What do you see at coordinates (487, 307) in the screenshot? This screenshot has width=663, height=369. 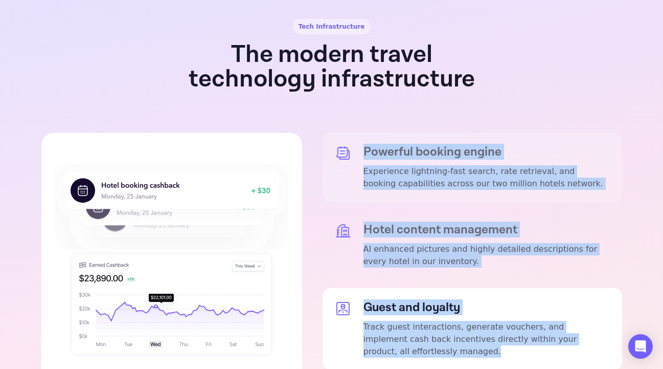 I see `h5: Guest and loyalty` at bounding box center [487, 307].